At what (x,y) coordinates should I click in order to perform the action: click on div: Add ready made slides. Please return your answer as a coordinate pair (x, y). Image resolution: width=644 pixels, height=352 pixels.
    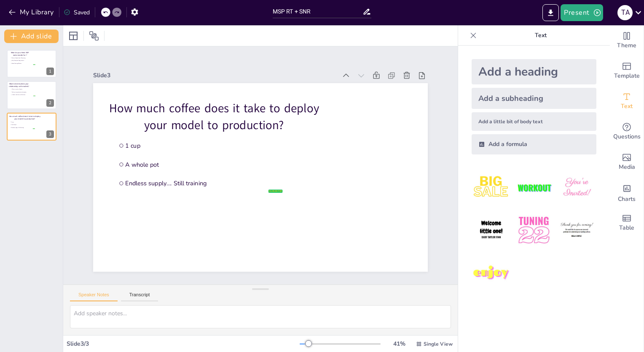
    Looking at the image, I should click on (627, 71).